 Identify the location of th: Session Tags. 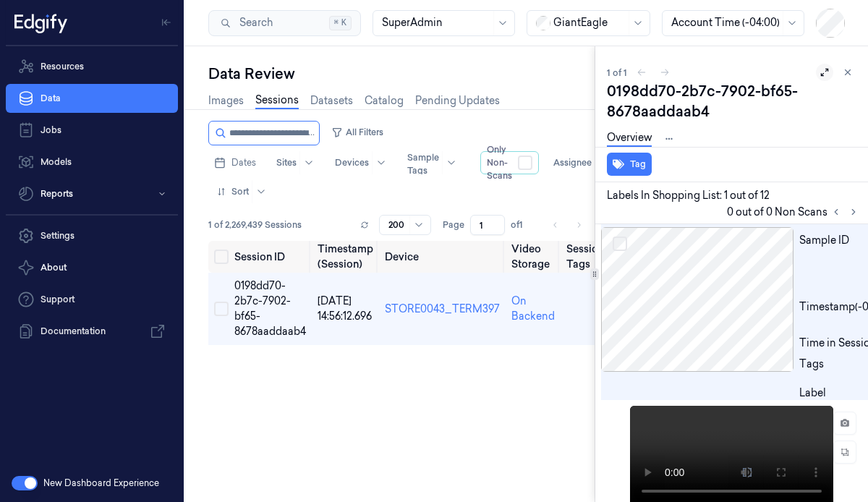
(585, 257).